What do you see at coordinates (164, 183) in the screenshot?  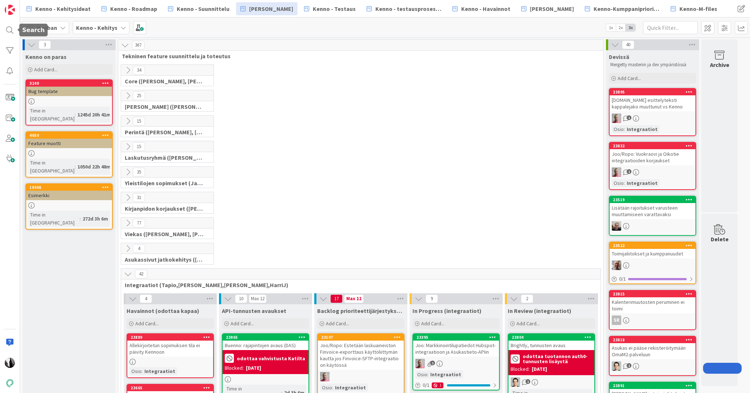 I see `span: Yleistilojen sopimukset (Jaakko, VilleP, TommiL, Simo)` at bounding box center [164, 183].